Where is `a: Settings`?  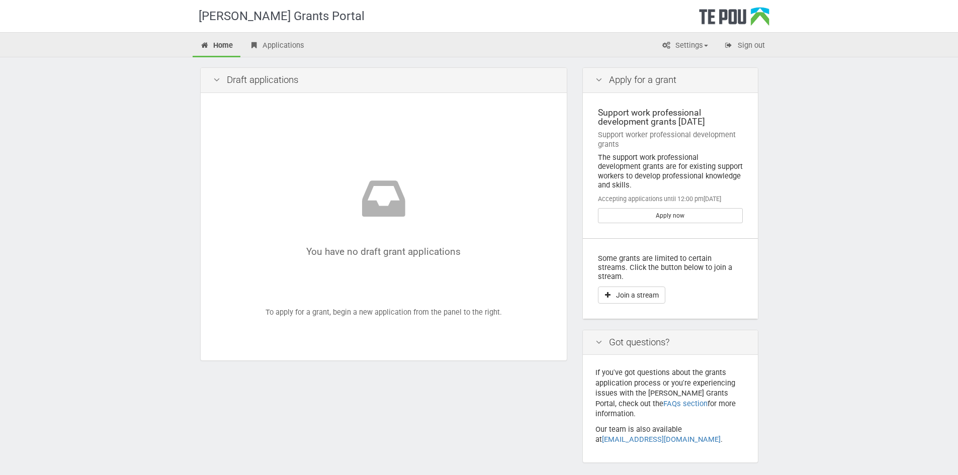
a: Settings is located at coordinates (685, 46).